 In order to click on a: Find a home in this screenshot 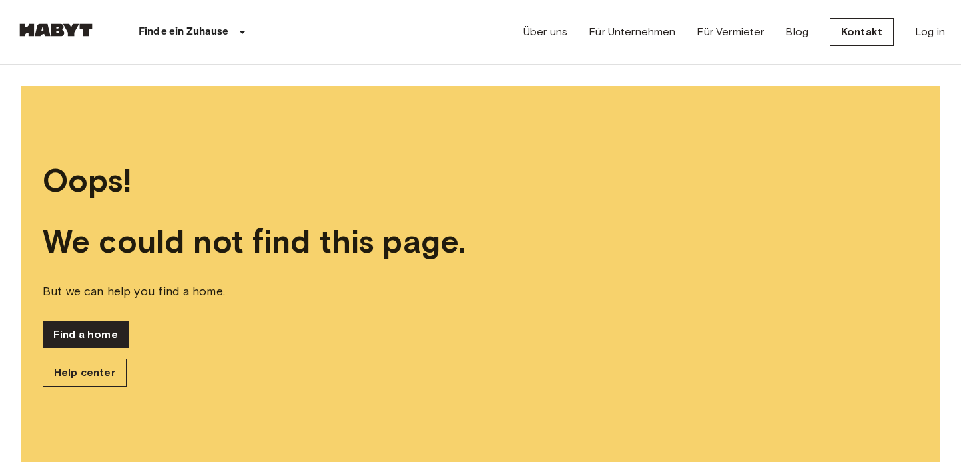, I will do `click(85, 334)`.